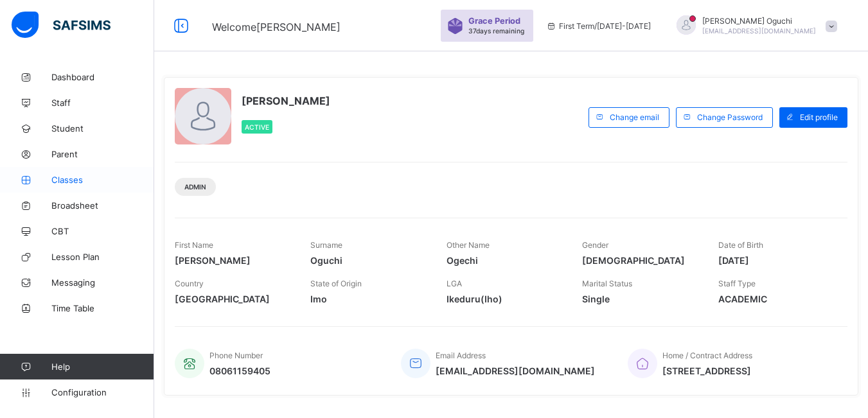  I want to click on span: Lesson Plan, so click(103, 257).